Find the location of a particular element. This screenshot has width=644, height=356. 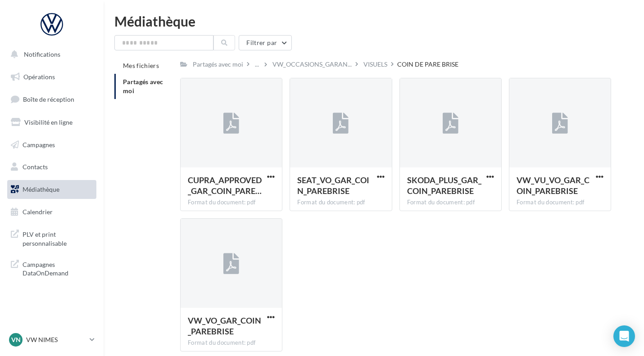

a: Calendrier is located at coordinates (52, 213).